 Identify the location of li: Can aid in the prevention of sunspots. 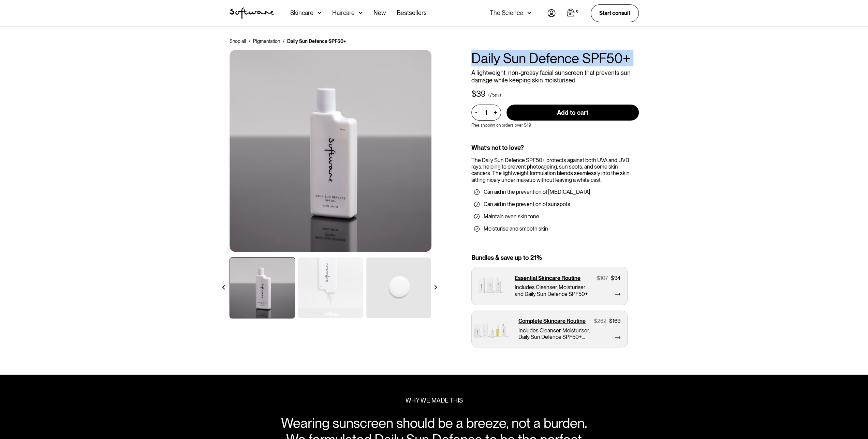
(554, 204).